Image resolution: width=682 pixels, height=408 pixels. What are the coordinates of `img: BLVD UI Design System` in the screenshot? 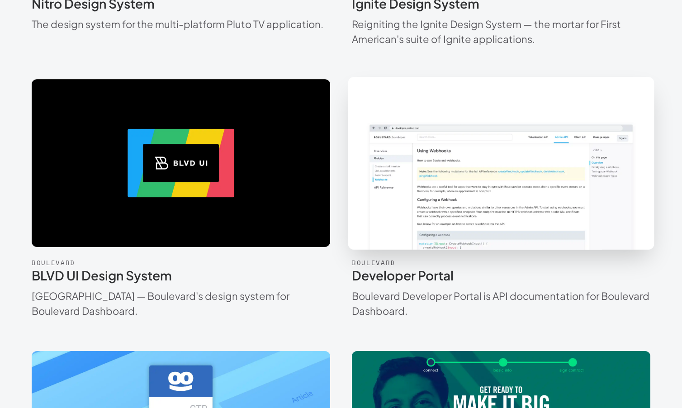 It's located at (181, 163).